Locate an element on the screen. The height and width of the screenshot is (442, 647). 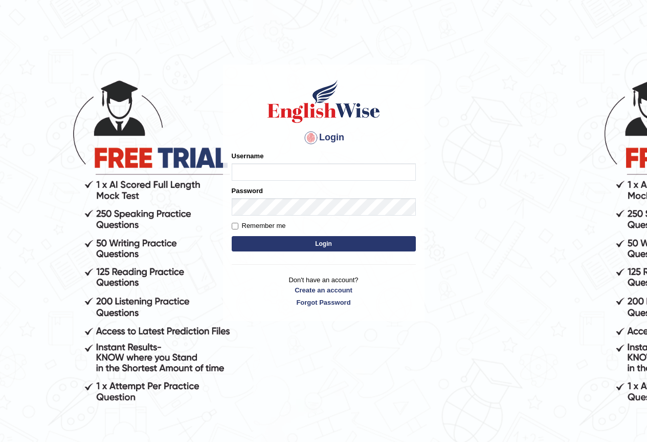
p: Don't have an account? is located at coordinates (324, 291).